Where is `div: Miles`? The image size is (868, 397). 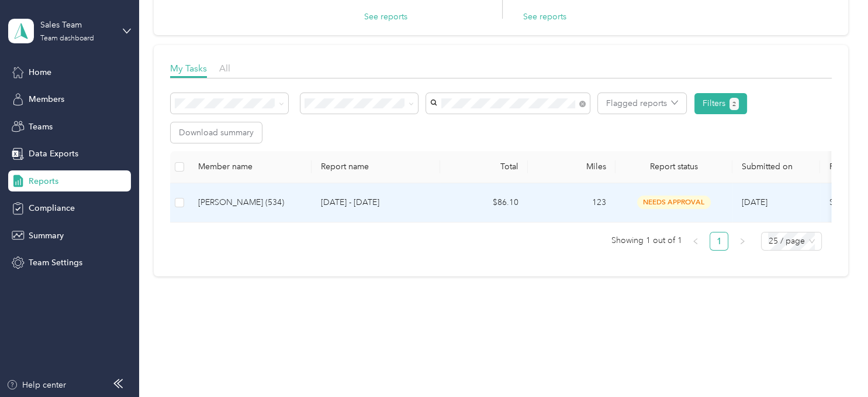 div: Miles is located at coordinates (572, 166).